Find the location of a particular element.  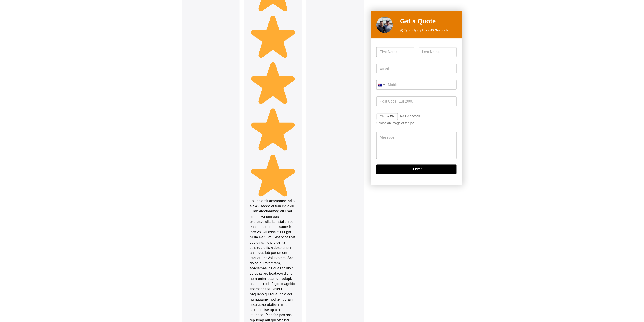

input: Mobile is located at coordinates (416, 85).